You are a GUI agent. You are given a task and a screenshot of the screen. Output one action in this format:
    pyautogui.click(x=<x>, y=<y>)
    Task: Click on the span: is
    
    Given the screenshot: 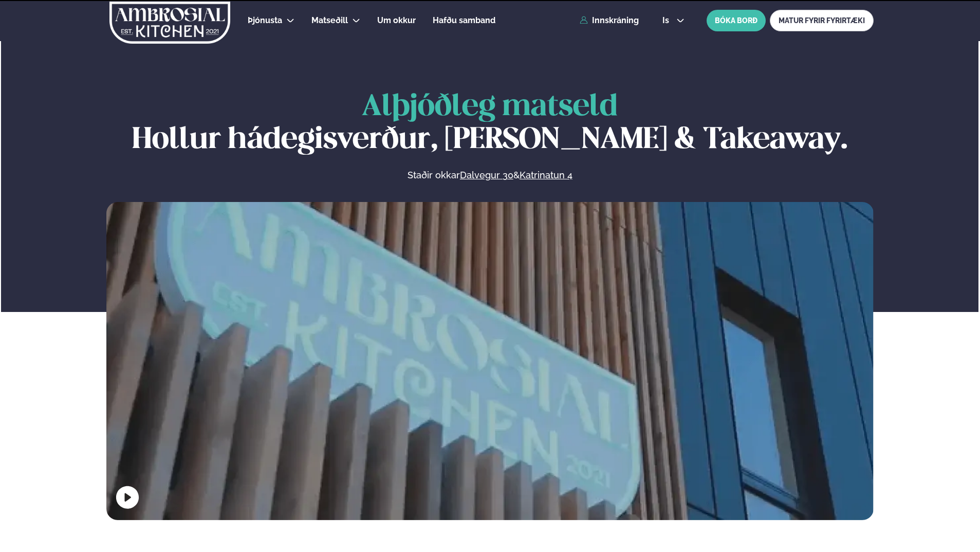 What is the action you would take?
    pyautogui.click(x=667, y=20)
    